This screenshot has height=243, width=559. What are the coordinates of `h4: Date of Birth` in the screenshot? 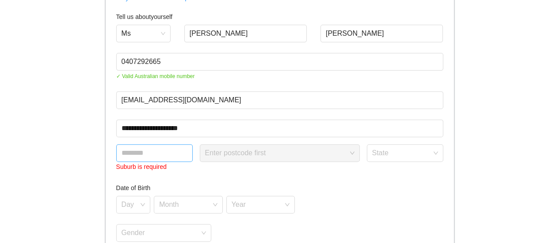 It's located at (280, 188).